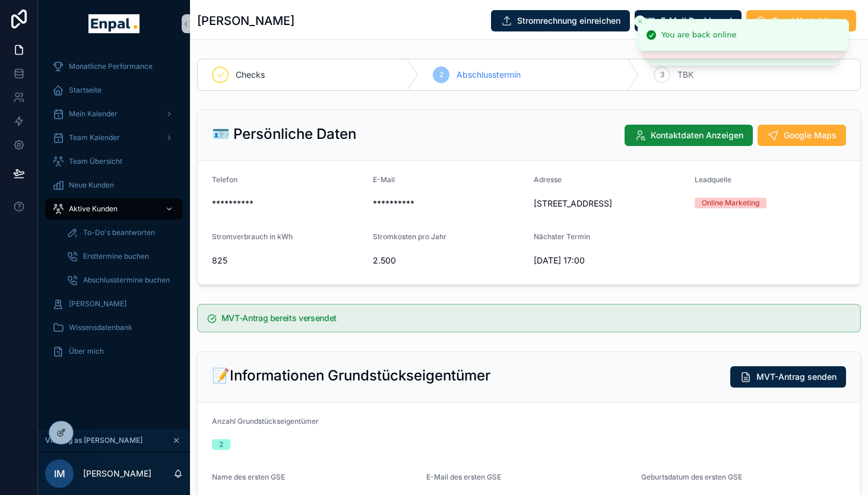  Describe the element at coordinates (114, 213) in the screenshot. I see `div: scrollable content` at that location.